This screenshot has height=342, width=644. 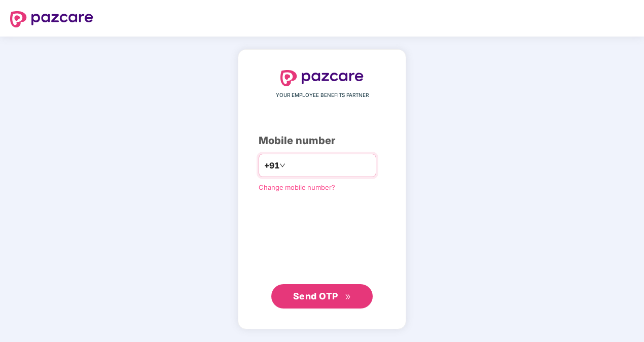 I want to click on span: +91, so click(x=272, y=165).